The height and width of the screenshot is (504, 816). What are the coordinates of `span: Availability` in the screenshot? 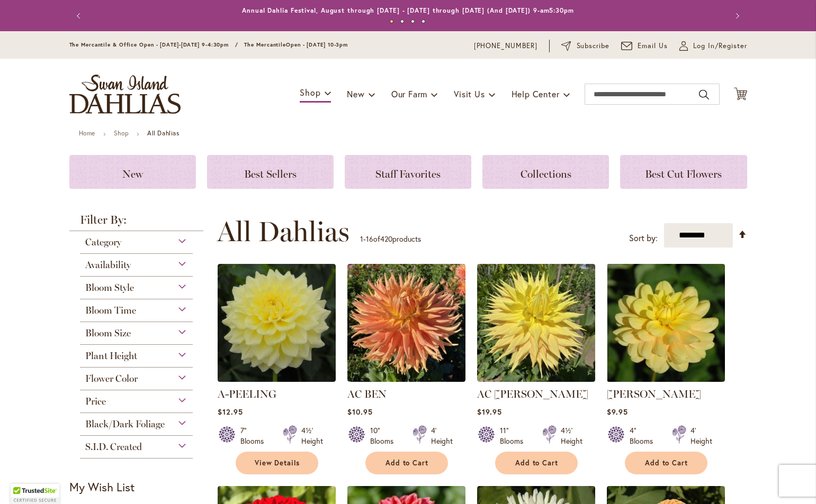 It's located at (108, 265).